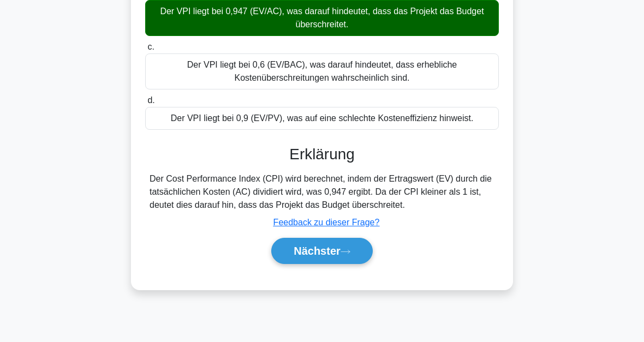 Image resolution: width=644 pixels, height=342 pixels. Describe the element at coordinates (151, 100) in the screenshot. I see `span: d.` at that location.